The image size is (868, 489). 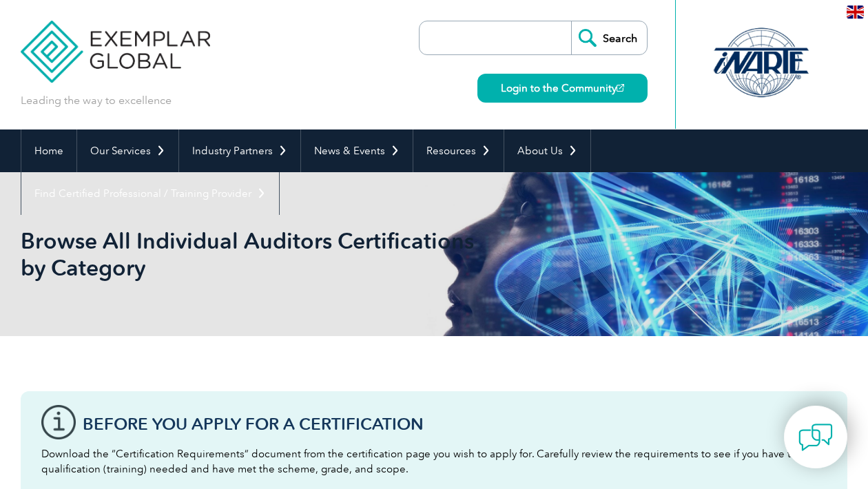 I want to click on p: Download the “Certification Requirements” document from the certification page you wish to apply ..., so click(x=434, y=461).